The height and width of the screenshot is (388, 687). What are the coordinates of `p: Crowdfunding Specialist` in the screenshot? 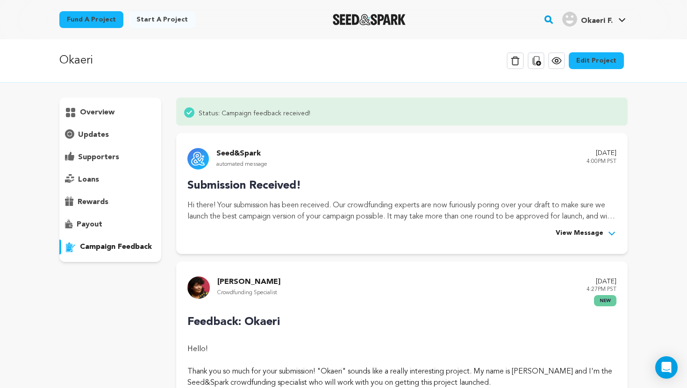 It's located at (249, 293).